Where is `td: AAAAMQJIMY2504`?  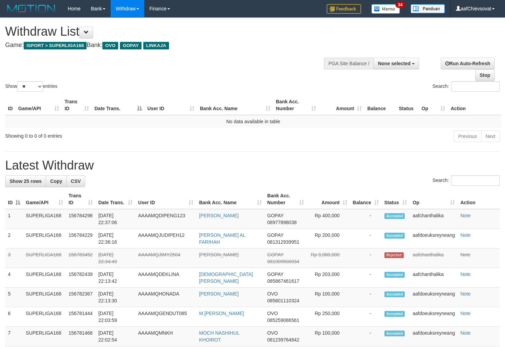 td: AAAAMQJIMY2504 is located at coordinates (166, 258).